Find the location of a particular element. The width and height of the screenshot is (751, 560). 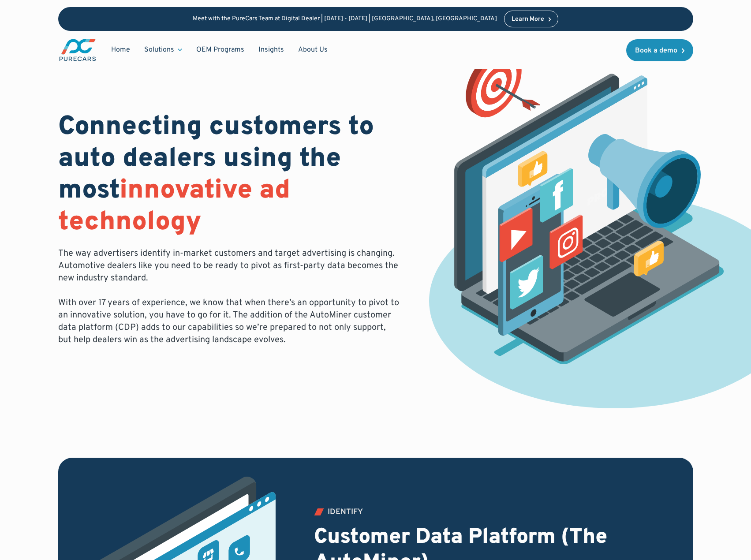

span: innovative ad technology is located at coordinates (174, 207).